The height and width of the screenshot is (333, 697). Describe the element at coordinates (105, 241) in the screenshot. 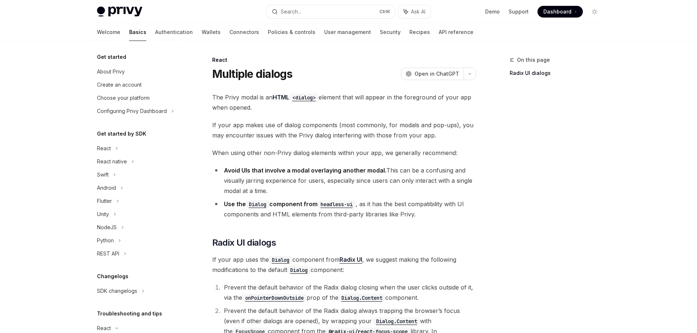

I see `div: Python` at that location.